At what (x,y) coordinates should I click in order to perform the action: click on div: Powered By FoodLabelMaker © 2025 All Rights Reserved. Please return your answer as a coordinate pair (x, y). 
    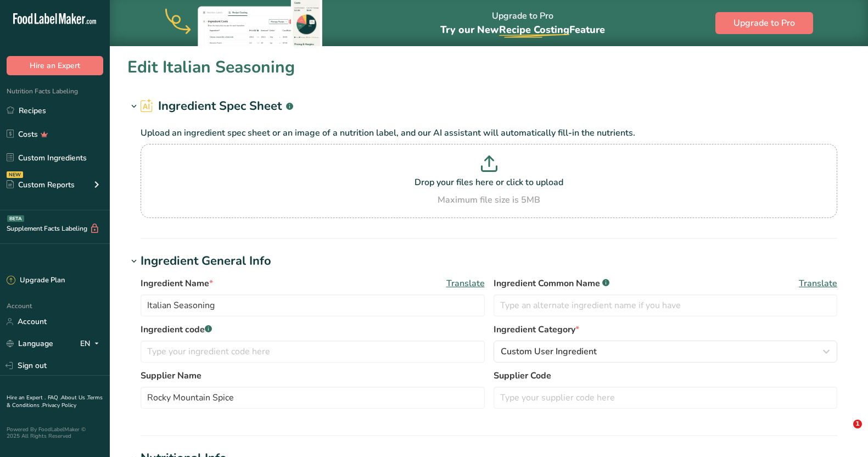
    Looking at the image, I should click on (55, 433).